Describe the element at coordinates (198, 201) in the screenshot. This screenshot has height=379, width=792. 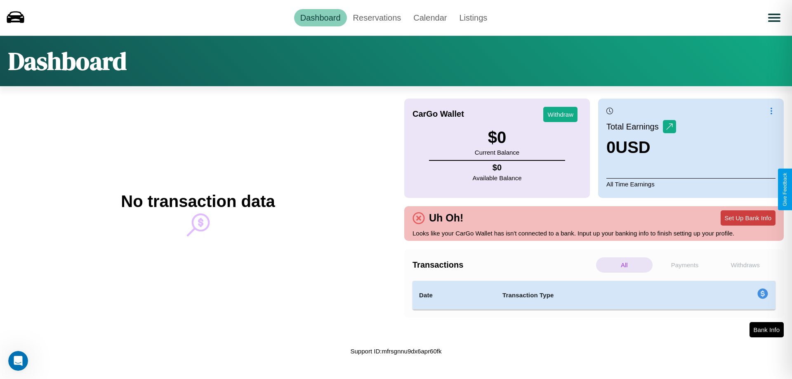
I see `h2: No transaction data` at that location.